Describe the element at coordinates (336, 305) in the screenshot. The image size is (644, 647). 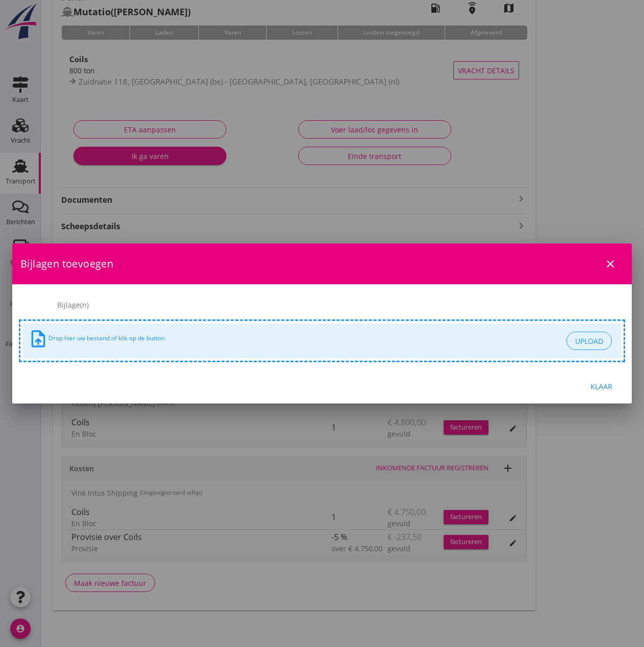
I see `div: Bijlage(n)` at that location.